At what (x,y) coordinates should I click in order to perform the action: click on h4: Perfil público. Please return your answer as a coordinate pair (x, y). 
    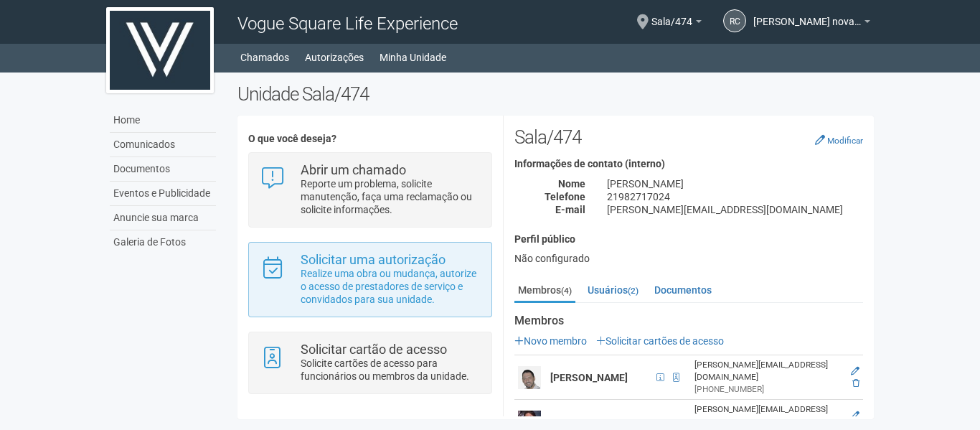
    Looking at the image, I should click on (689, 239).